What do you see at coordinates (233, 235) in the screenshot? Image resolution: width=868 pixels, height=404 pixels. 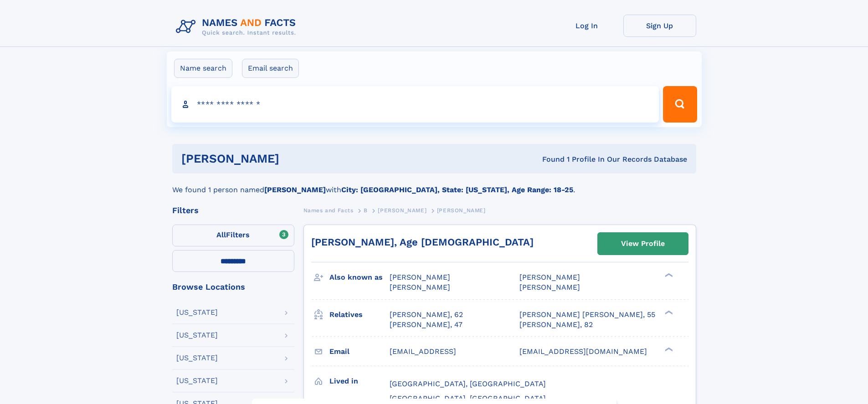 I see `label: Filters` at bounding box center [233, 235].